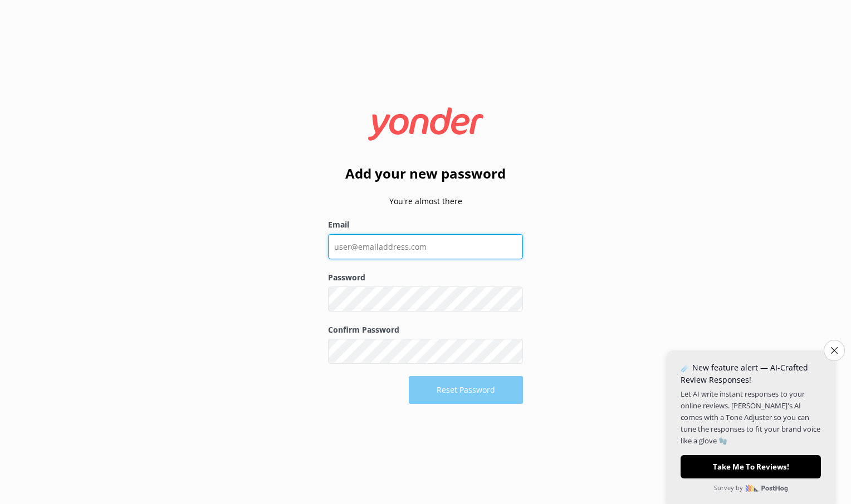  What do you see at coordinates (426, 277) in the screenshot?
I see `label: Password` at bounding box center [426, 277].